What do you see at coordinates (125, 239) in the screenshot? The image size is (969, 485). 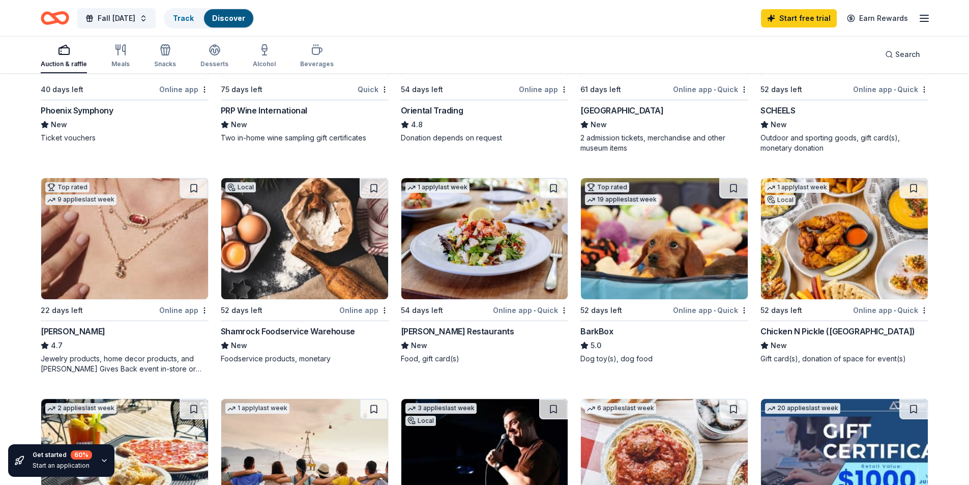 I see `img: Image for Kendra Scott` at bounding box center [125, 239].